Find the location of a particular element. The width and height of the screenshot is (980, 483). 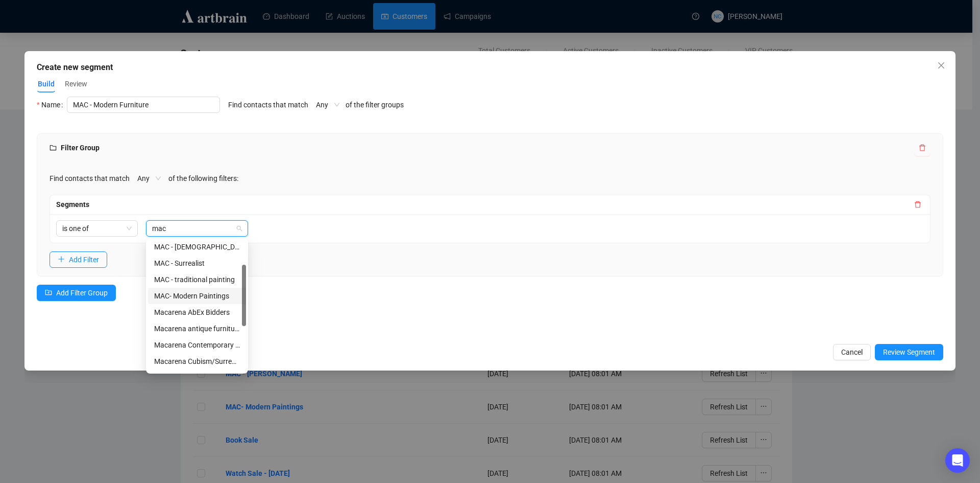

div: Create new segment is located at coordinates (490, 67).